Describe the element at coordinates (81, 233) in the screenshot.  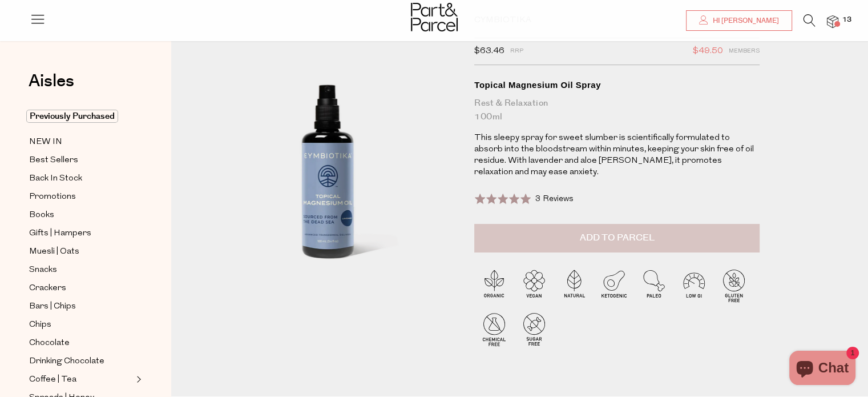
I see `a: Gifts | Hampers` at that location.